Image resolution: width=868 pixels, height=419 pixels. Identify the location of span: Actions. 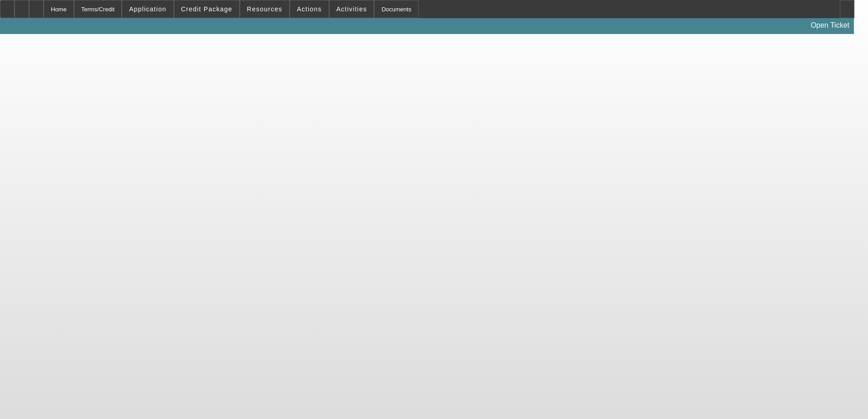
(309, 9).